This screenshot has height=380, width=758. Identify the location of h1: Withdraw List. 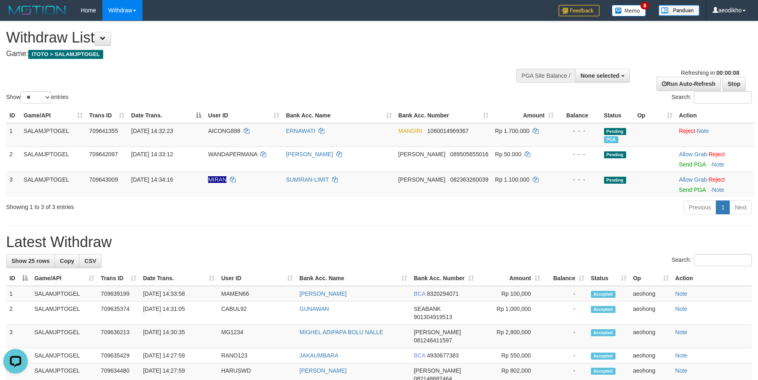
(251, 38).